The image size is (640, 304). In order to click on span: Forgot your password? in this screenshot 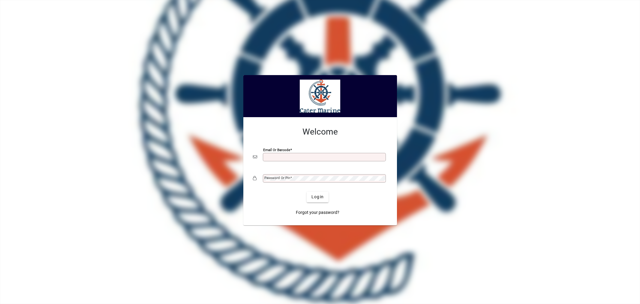, I will do `click(318, 212)`.